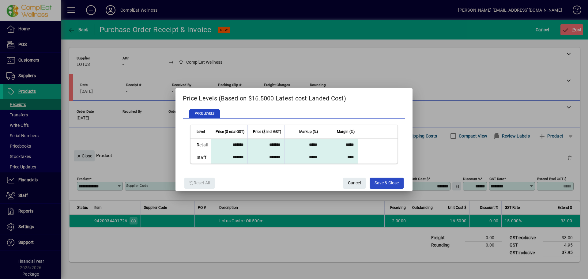 The height and width of the screenshot is (279, 588). What do you see at coordinates (267, 132) in the screenshot?
I see `span: Price ($ incl GST)` at bounding box center [267, 132].